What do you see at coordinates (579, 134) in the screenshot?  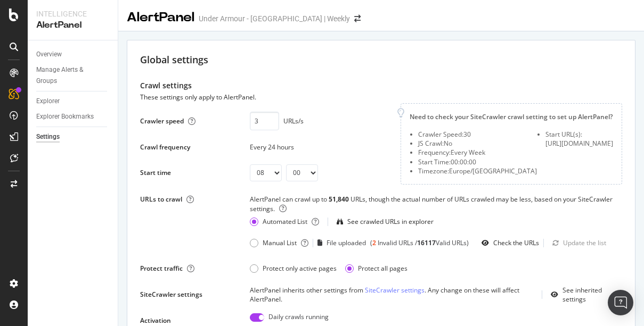 I see `li: Start URL(s):` at bounding box center [579, 134].